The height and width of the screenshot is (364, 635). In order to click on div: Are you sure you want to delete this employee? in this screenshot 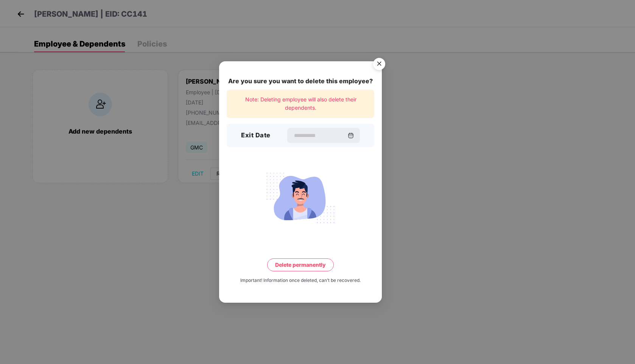, I will do `click(300, 81)`.